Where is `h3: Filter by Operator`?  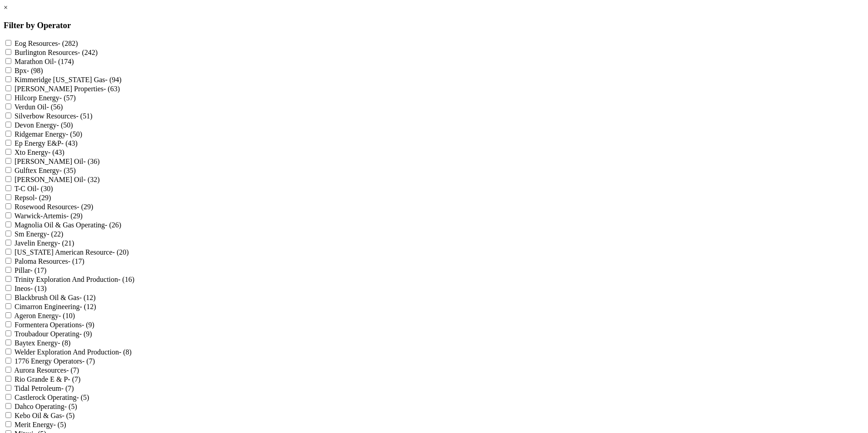
h3: Filter by Operator is located at coordinates (434, 25).